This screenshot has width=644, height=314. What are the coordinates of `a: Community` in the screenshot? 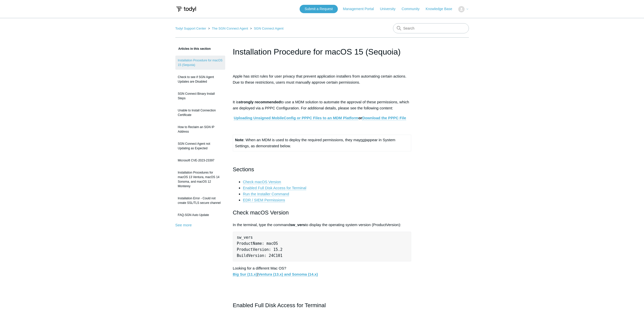 It's located at (413, 9).